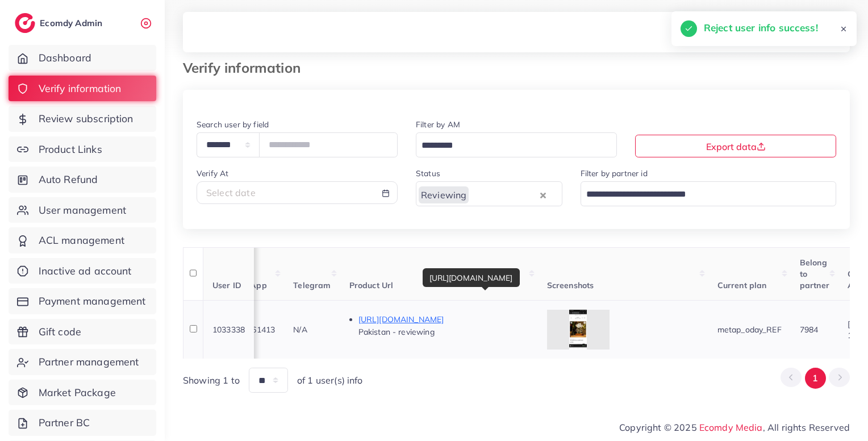 The image size is (868, 441). What do you see at coordinates (312, 286) in the screenshot?
I see `span: Telegram` at bounding box center [312, 286].